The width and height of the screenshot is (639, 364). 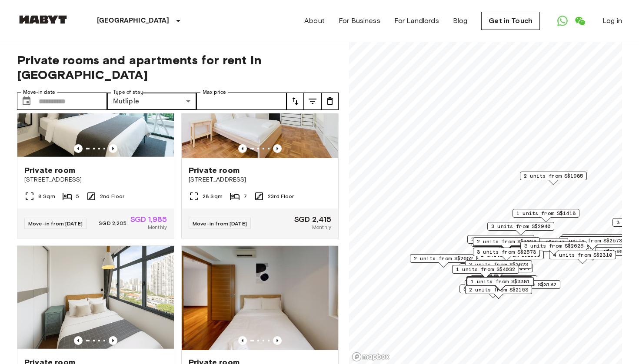 What do you see at coordinates (510, 21) in the screenshot?
I see `a: Get in Touch` at bounding box center [510, 21].